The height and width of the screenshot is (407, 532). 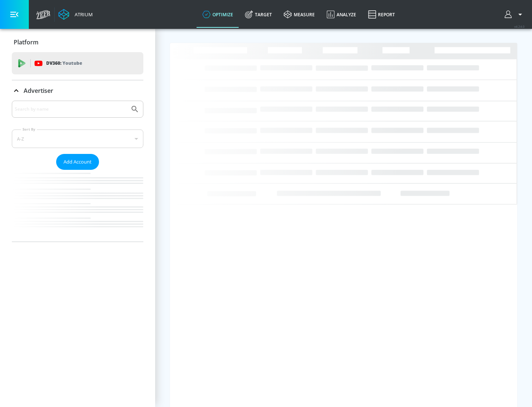 What do you see at coordinates (78, 42) in the screenshot?
I see `div: Platform` at bounding box center [78, 42].